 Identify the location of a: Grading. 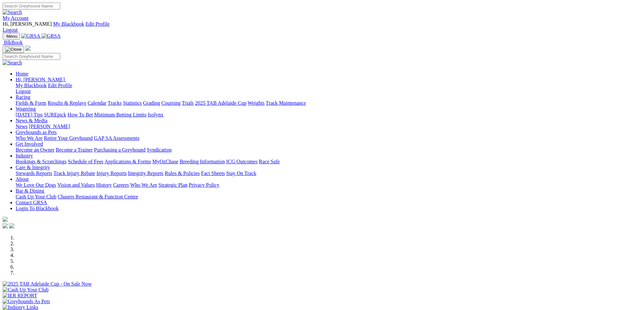
(152, 103).